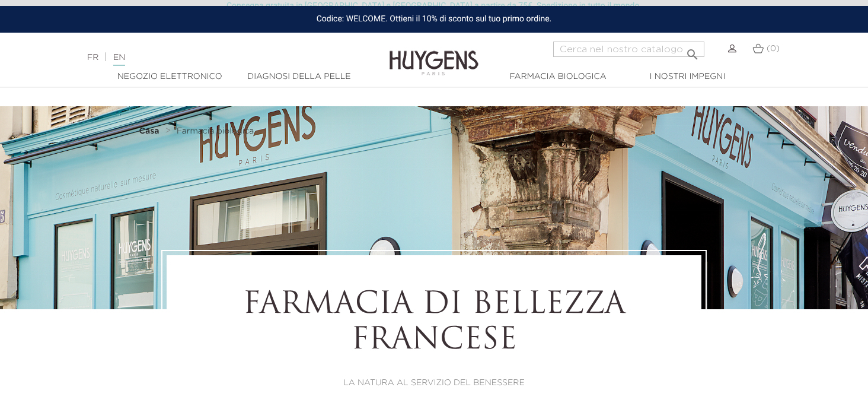 This screenshot has height=406, width=868. Describe the element at coordinates (773, 49) in the screenshot. I see `font: (0)` at that location.